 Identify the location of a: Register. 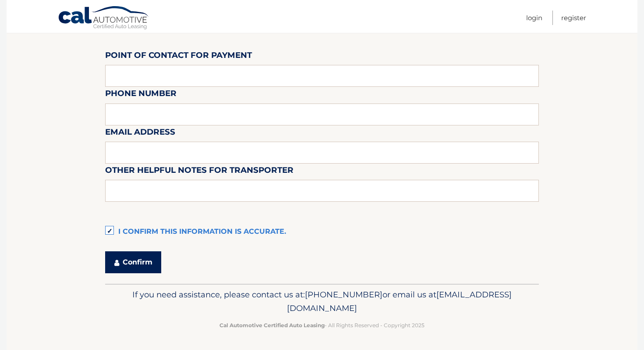
(573, 18).